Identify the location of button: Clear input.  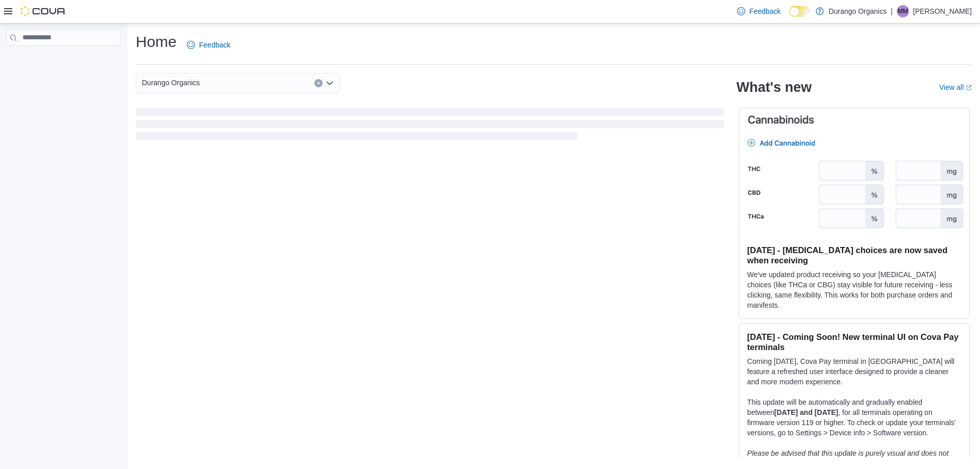
(318, 83).